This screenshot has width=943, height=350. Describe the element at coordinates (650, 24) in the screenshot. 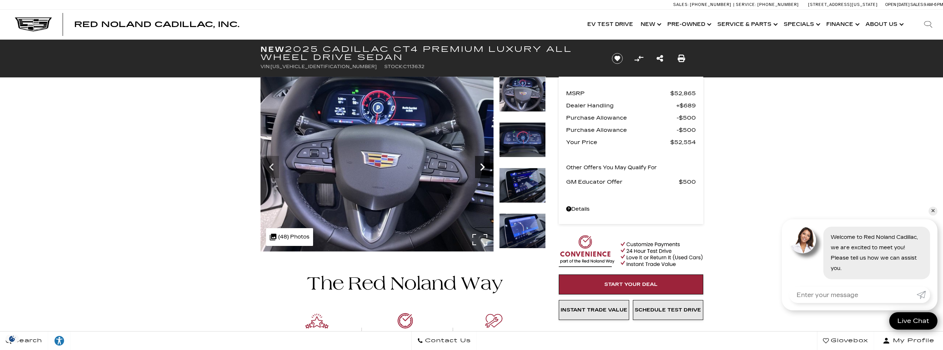

I see `a: New` at that location.